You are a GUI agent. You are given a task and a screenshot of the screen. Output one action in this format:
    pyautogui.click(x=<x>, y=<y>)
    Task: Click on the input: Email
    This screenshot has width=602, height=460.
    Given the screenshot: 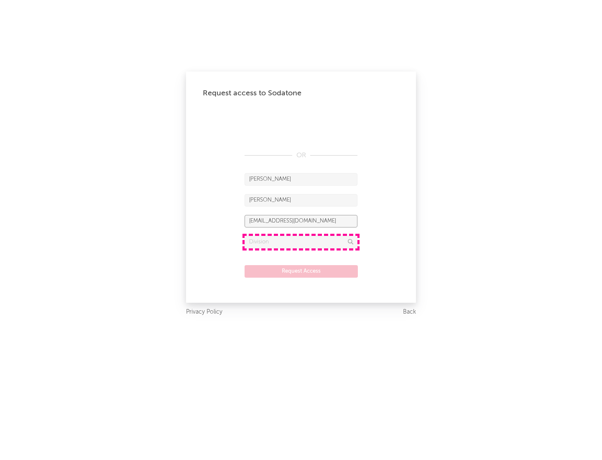 What is the action you would take?
    pyautogui.click(x=301, y=221)
    